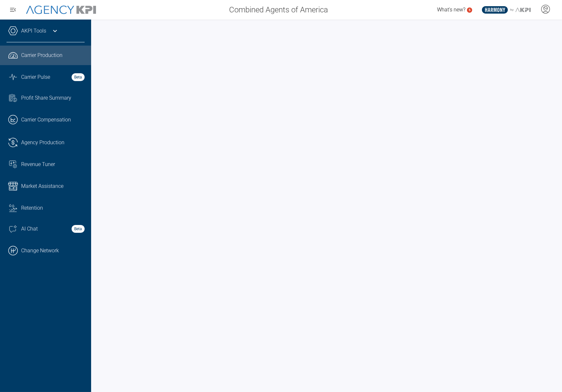  What do you see at coordinates (46, 98) in the screenshot?
I see `span: Profit Share Summary` at bounding box center [46, 98].